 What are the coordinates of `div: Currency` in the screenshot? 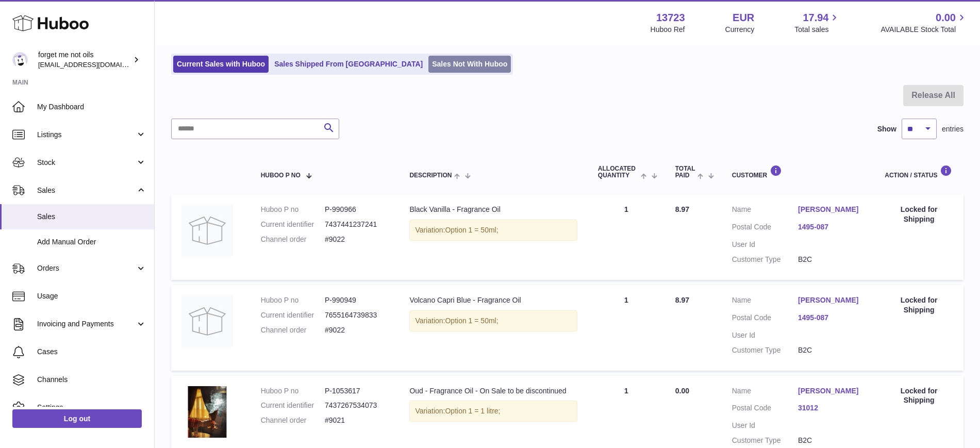 It's located at (740, 30).